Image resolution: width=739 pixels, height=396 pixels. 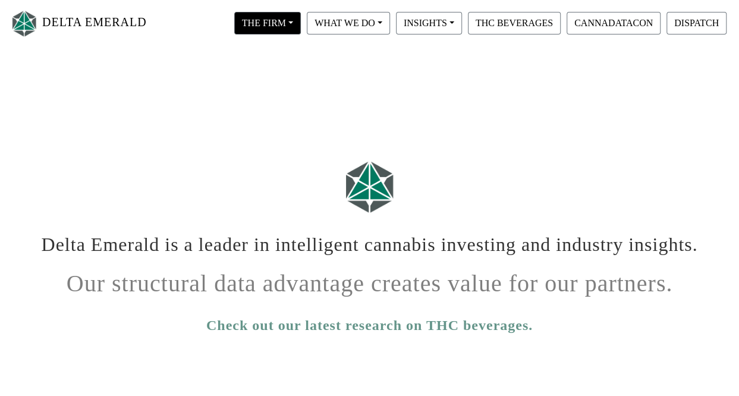 What do you see at coordinates (268, 23) in the screenshot?
I see `button: THE FIRM` at bounding box center [268, 23].